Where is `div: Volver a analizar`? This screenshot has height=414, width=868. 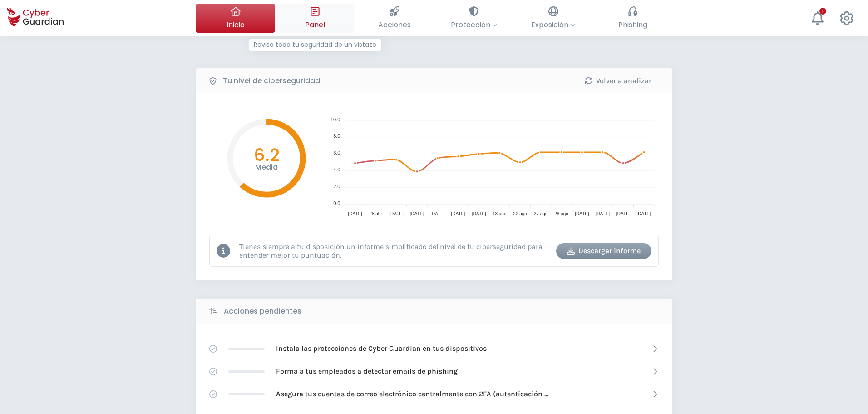
div: Volver a analizar is located at coordinates (618, 81).